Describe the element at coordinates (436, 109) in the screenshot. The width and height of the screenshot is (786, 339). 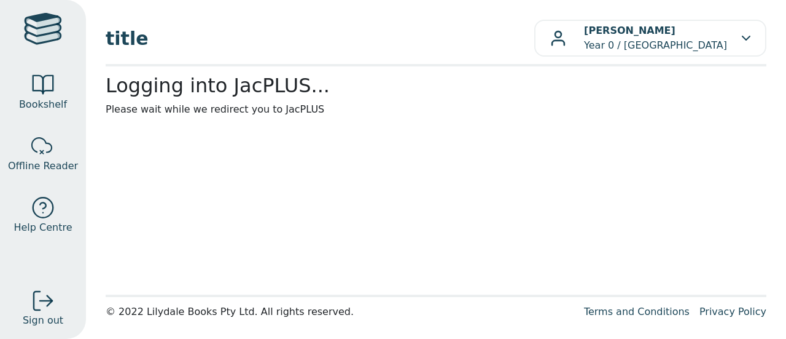
I see `p: Please wait while we redirect you to JacPLUS` at that location.